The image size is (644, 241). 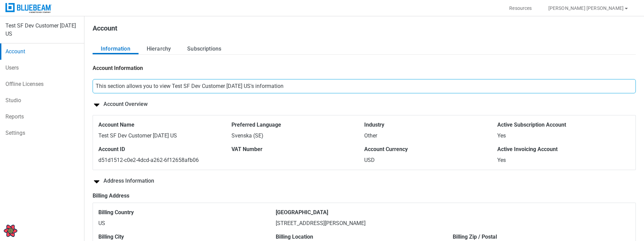 What do you see at coordinates (563, 149) in the screenshot?
I see `span: Active Invoicing Account` at bounding box center [563, 149].